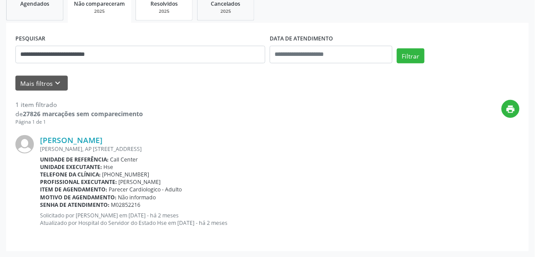 The width and height of the screenshot is (535, 257). I want to click on span: Não informado, so click(137, 197).